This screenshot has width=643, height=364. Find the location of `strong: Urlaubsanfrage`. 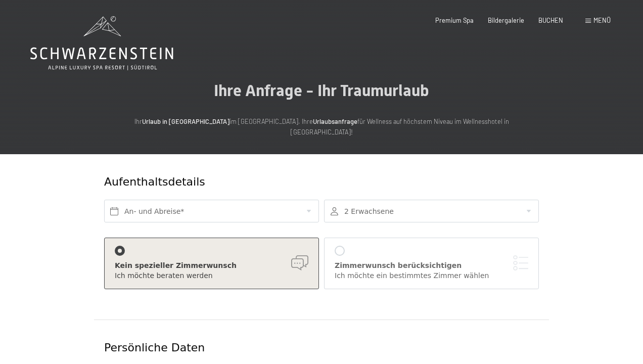

strong: Urlaubsanfrage is located at coordinates (335, 122).